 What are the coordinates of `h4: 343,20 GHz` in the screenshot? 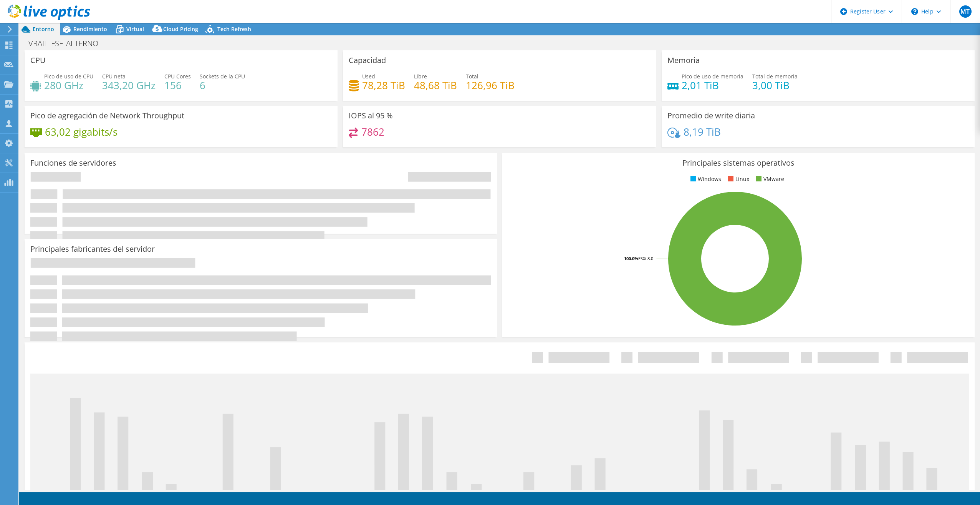 It's located at (128, 85).